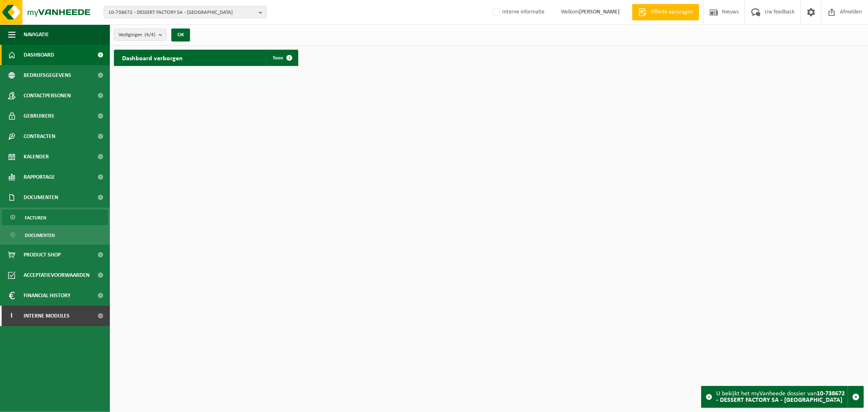  I want to click on span: Bedrijfsgegevens, so click(47, 75).